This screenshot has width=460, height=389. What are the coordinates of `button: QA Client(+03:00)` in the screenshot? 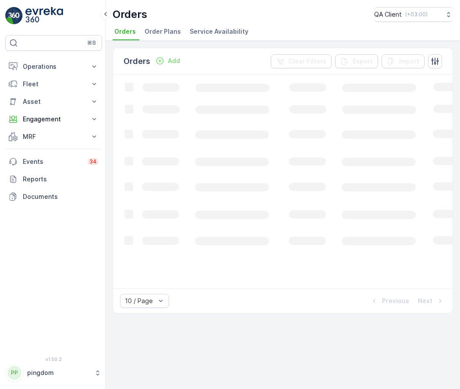 It's located at (414, 14).